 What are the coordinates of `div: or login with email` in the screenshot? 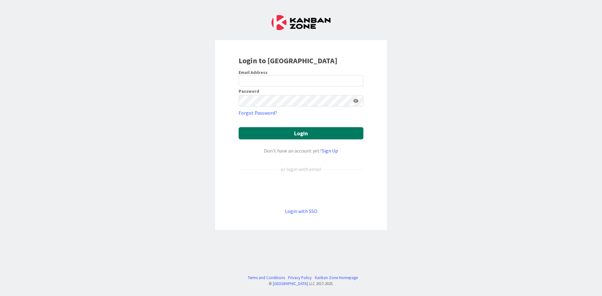 It's located at (301, 169).